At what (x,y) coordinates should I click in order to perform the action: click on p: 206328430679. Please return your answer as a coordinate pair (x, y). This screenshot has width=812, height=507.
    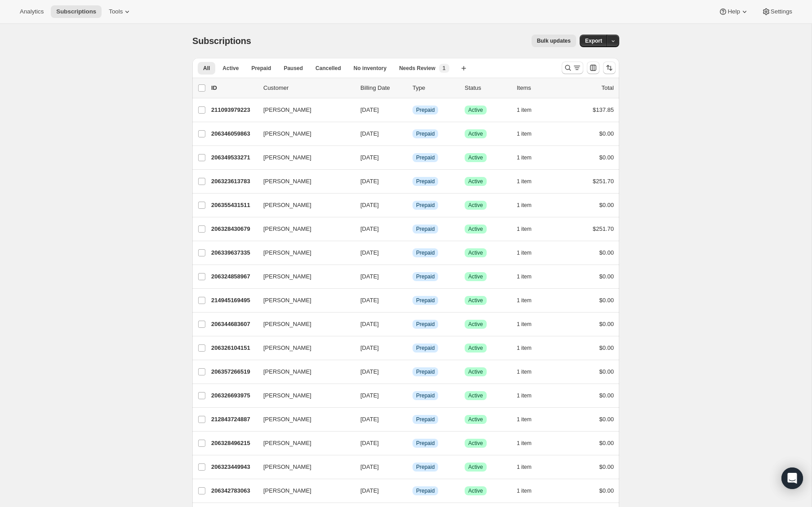
    Looking at the image, I should click on (234, 229).